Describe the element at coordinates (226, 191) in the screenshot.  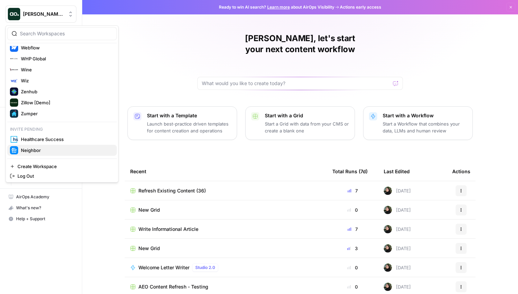
I see `a: Refresh Existing Content (36)` at that location.